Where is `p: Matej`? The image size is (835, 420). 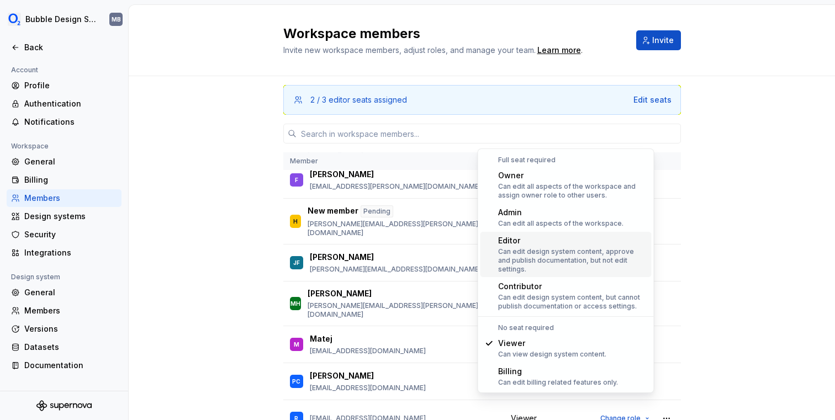
p: Matej is located at coordinates (321, 339).